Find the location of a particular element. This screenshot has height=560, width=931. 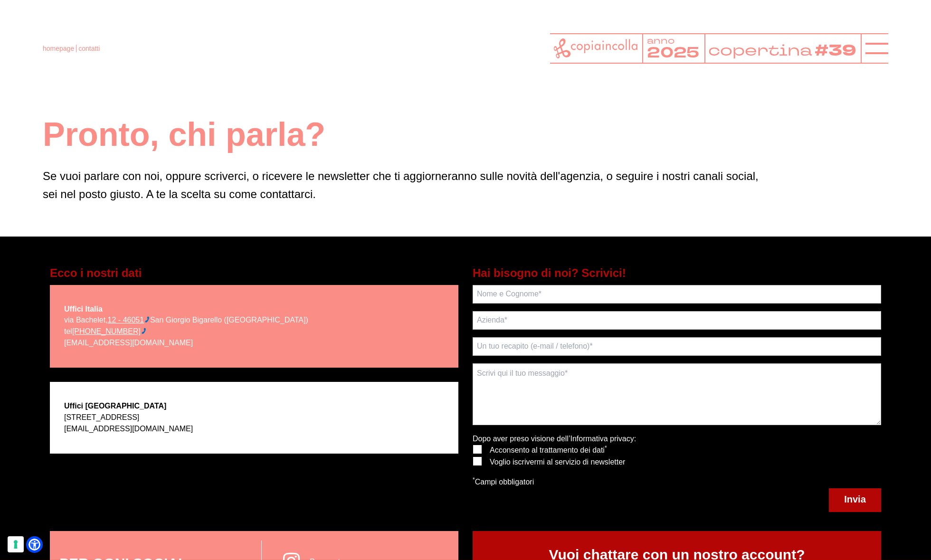

a: homepage is located at coordinates (59, 49).